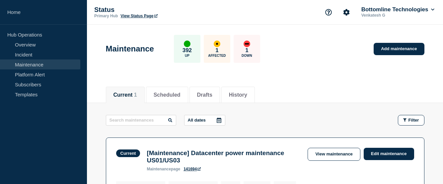 This screenshot has width=443, height=184. Describe the element at coordinates (130, 49) in the screenshot. I see `h1: Maintenance` at that location.